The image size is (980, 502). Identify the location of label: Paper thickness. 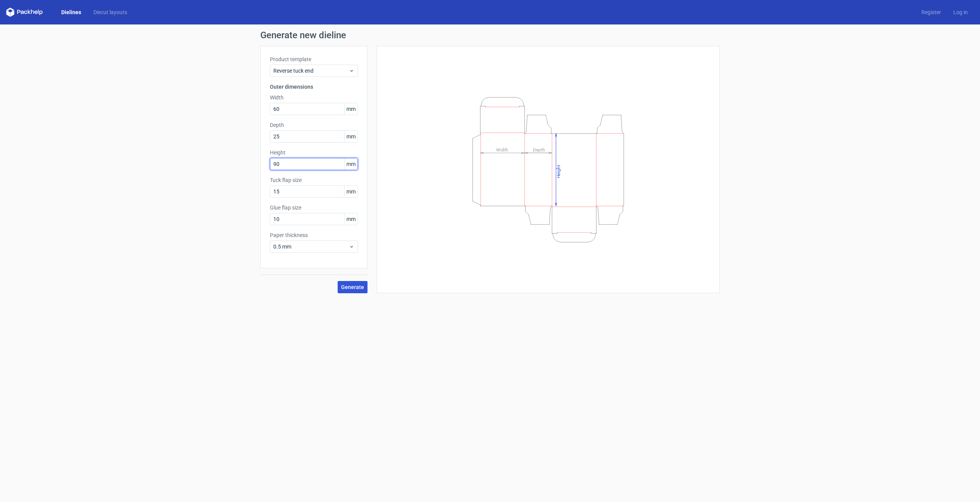
(314, 235).